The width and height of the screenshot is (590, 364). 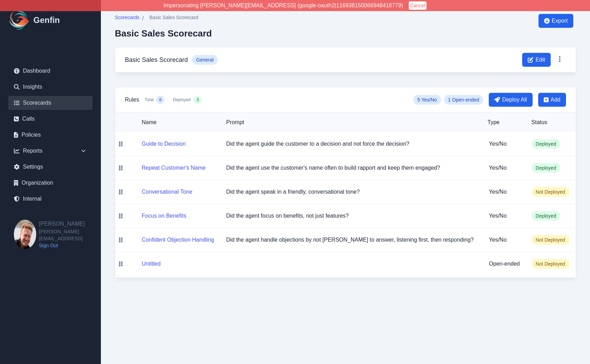 I want to click on a: Untitled, so click(x=151, y=263).